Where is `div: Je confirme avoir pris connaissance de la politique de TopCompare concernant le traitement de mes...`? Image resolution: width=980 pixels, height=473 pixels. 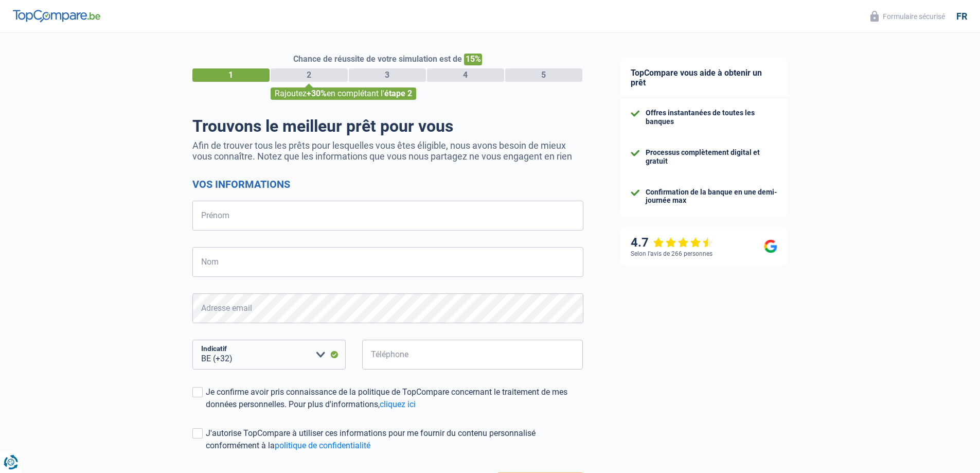 div: Je confirme avoir pris connaissance de la politique de TopCompare concernant le traitement de mes... is located at coordinates (395, 398).